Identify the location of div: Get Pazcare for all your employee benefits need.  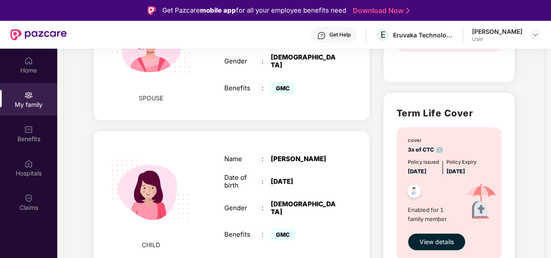
(254, 10).